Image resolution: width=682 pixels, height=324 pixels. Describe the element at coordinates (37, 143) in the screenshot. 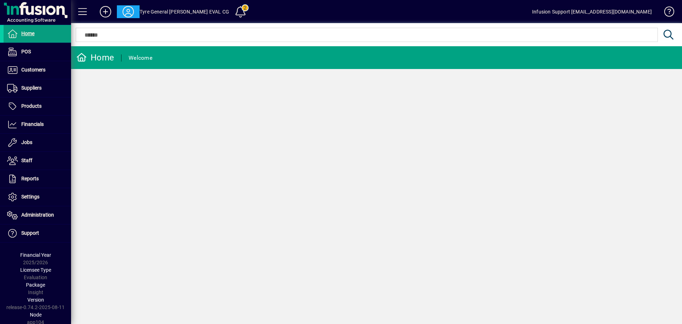

I see `a: Jobs` at that location.